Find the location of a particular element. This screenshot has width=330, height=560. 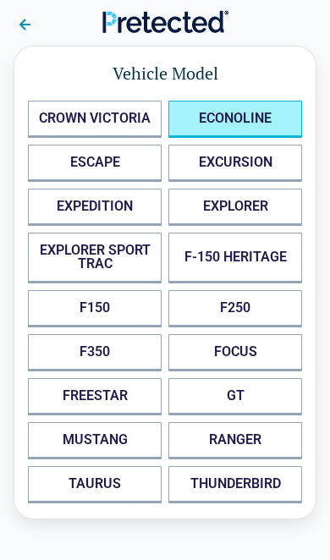

button: FOCUS is located at coordinates (235, 353).